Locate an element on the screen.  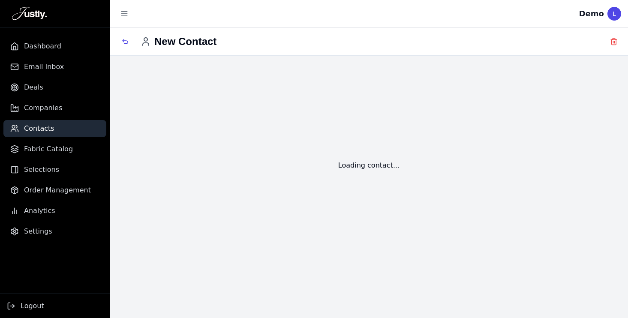
span: Companies is located at coordinates (43, 108).